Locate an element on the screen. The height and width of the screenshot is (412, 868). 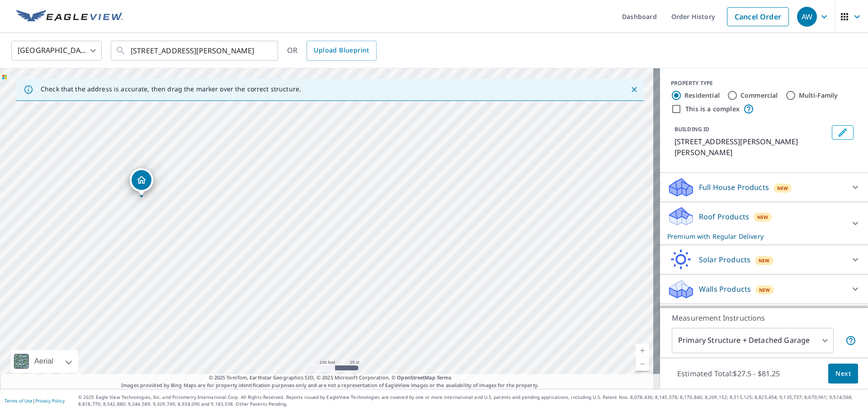
img: EV Logo is located at coordinates (69, 17).